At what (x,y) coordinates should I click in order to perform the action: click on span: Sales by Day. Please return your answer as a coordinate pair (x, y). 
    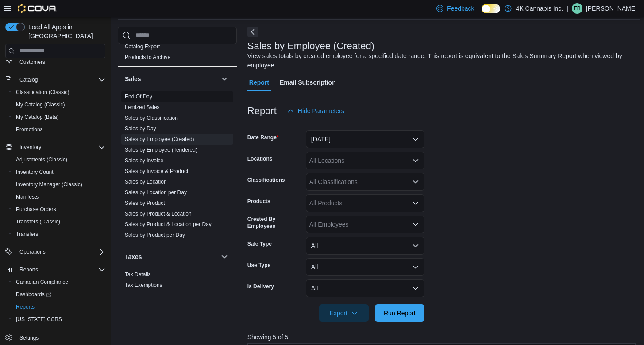
    Looking at the image, I should click on (140, 129).